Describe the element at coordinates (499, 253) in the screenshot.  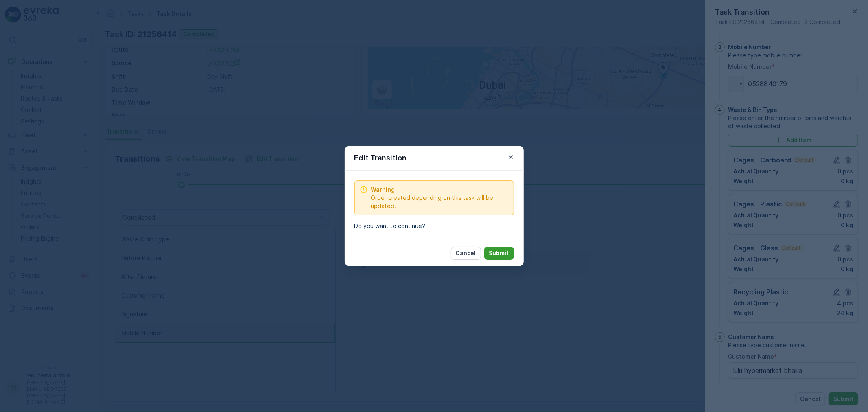
I see `button: Submit` at that location.